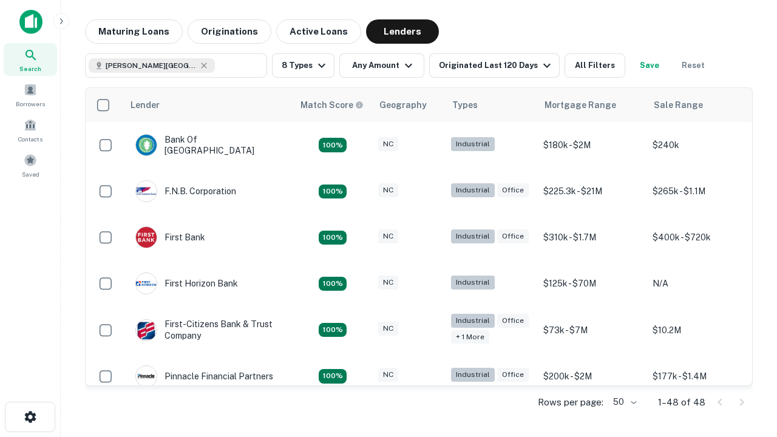  I want to click on div: F.n.b. Corporation, so click(186, 191).